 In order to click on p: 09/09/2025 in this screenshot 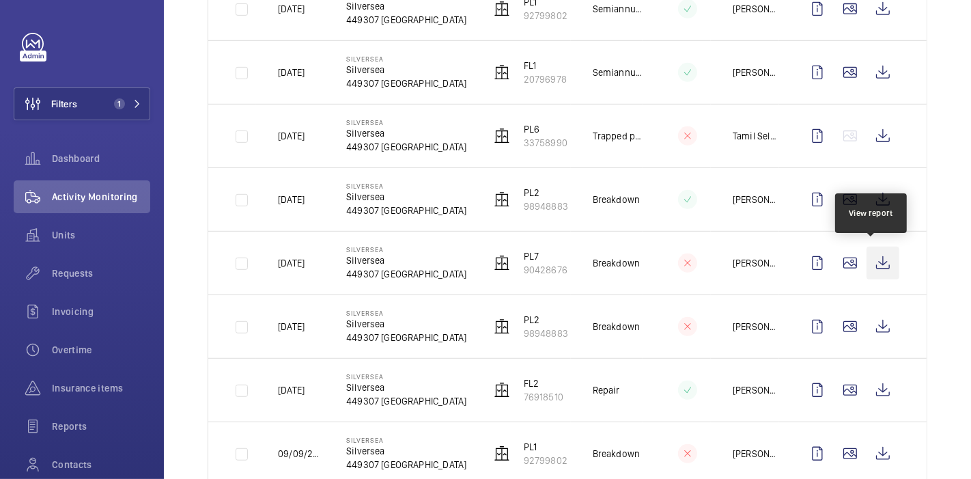, I will do `click(301, 453)`.